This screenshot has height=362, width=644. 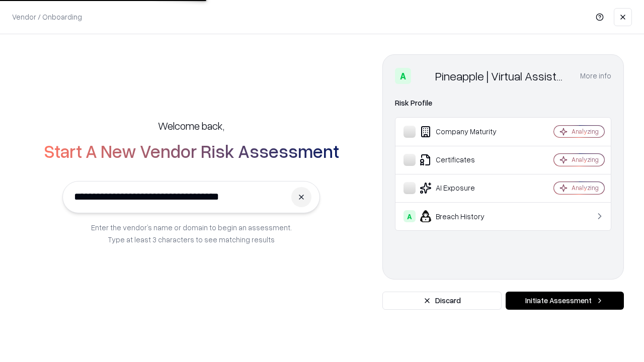 I want to click on h5: Welcome back,, so click(x=191, y=125).